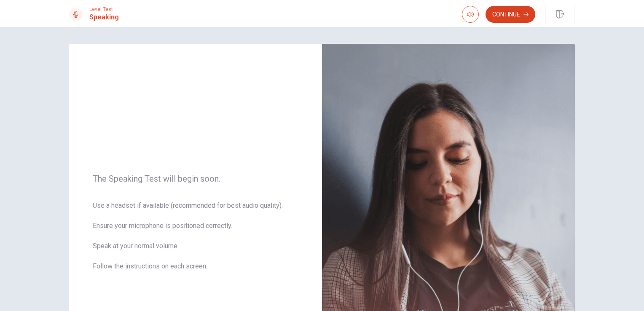 The image size is (644, 311). I want to click on span: Use a headset if available (recommended for best audio quality). Ensure your microphone is positi..., so click(195, 241).